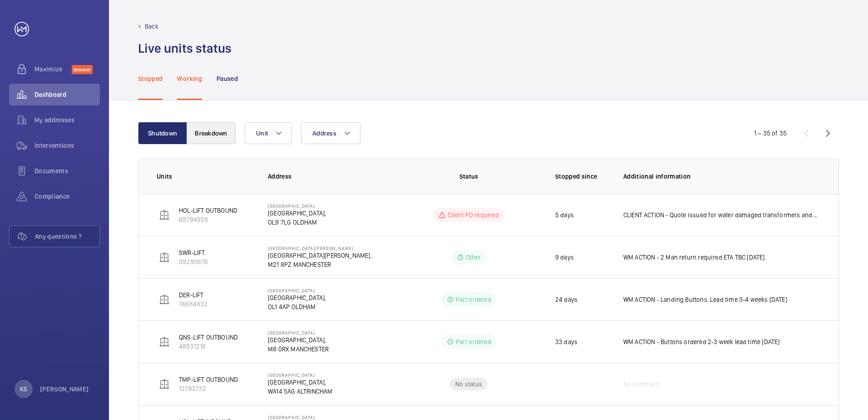 Image resolution: width=868 pixels, height=420 pixels. I want to click on span: No comment, so click(642, 384).